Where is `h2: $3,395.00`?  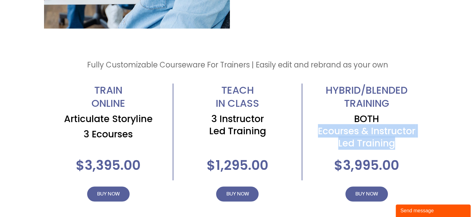
h2: $3,395.00 is located at coordinates (108, 166).